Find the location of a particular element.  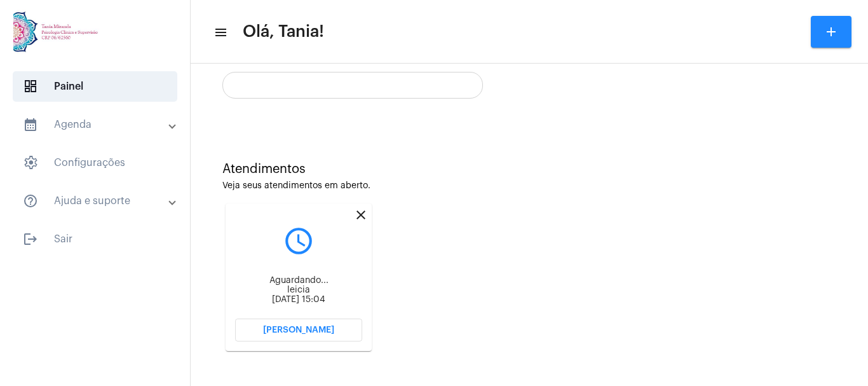

div: Aguardando... is located at coordinates (299, 280).